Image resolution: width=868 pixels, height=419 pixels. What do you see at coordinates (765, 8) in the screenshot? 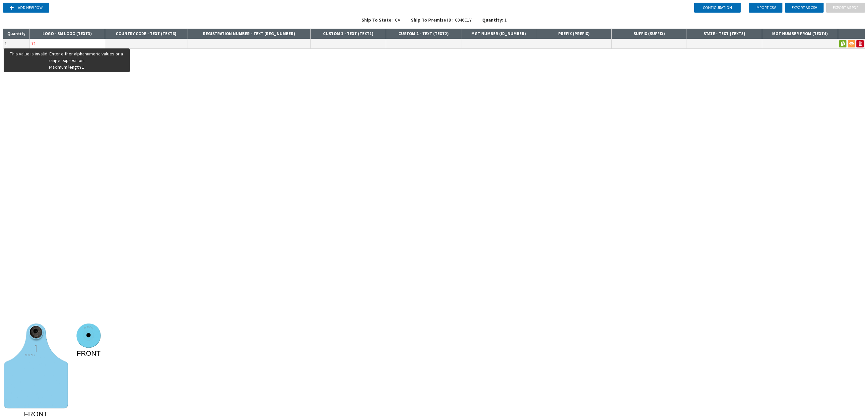
I see `button: Import CSV` at bounding box center [765, 8].